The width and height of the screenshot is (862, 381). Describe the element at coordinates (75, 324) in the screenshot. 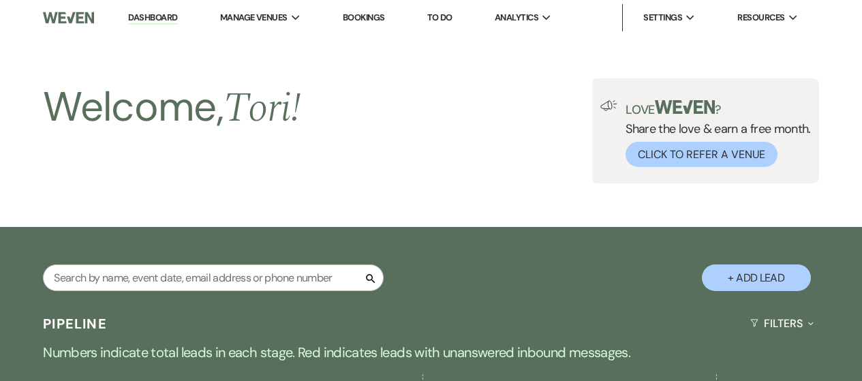

I see `h3: Pipeline` at that location.